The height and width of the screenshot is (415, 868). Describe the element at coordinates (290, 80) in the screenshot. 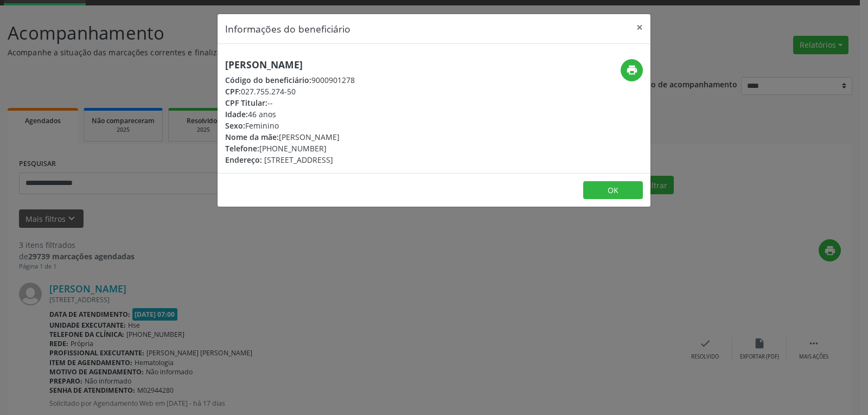

I see `div: 9000901278` at that location.